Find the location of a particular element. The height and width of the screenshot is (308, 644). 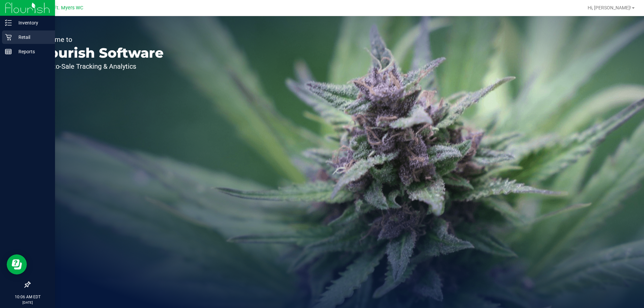

p: 10:06 AM EDT is located at coordinates (28, 297).